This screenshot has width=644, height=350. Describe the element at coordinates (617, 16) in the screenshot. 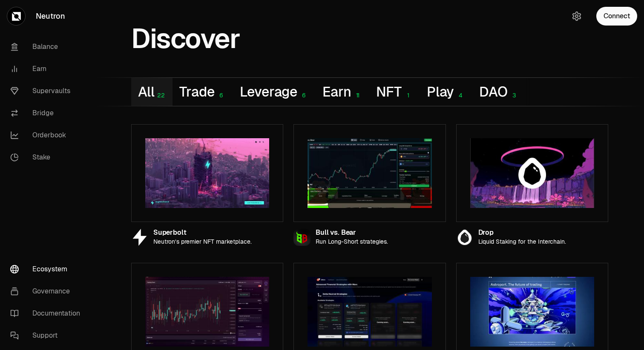

I see `button: Connect` at that location.